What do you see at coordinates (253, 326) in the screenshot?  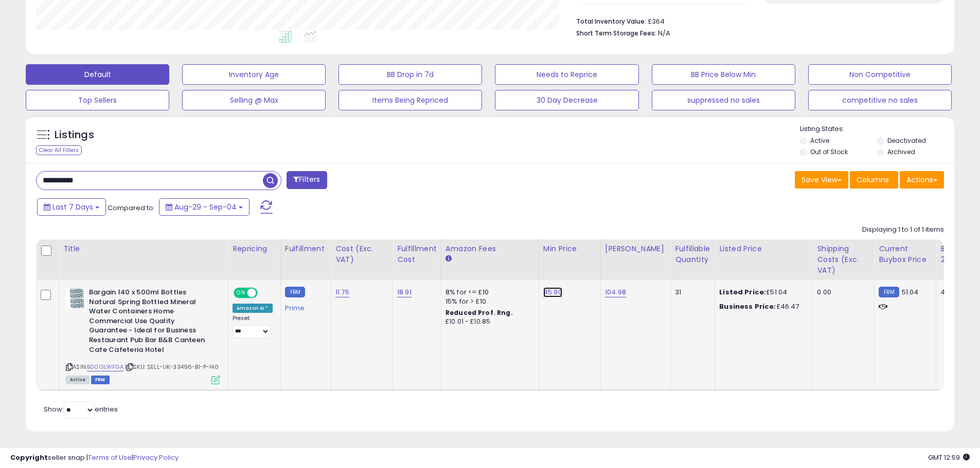 I see `div: Preset:` at bounding box center [253, 326].